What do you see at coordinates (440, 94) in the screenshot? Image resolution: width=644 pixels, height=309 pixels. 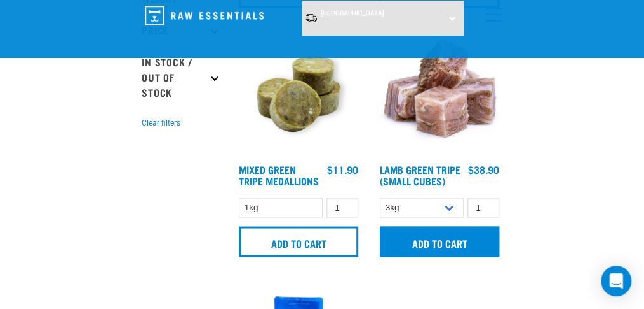 I see `img: 1133 Green Tripe Lamb Small Cubes 01` at bounding box center [440, 94].